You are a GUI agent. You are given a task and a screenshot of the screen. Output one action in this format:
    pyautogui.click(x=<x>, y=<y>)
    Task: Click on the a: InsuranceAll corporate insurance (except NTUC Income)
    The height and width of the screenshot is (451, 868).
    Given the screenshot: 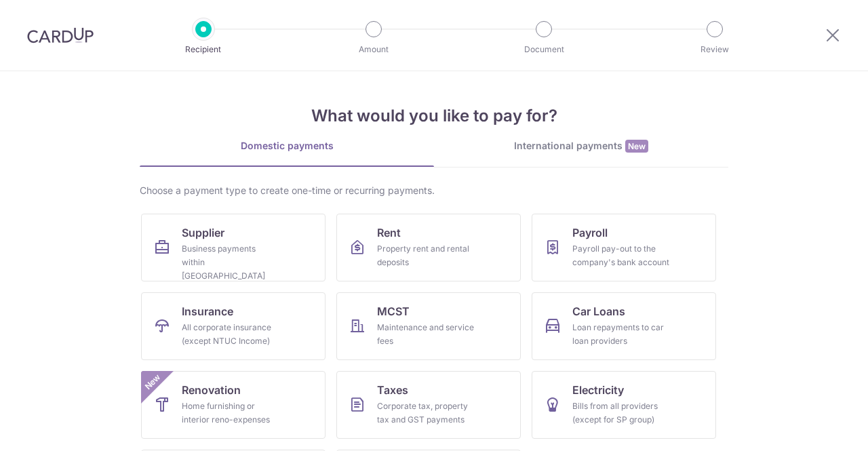 What is the action you would take?
    pyautogui.click(x=233, y=326)
    